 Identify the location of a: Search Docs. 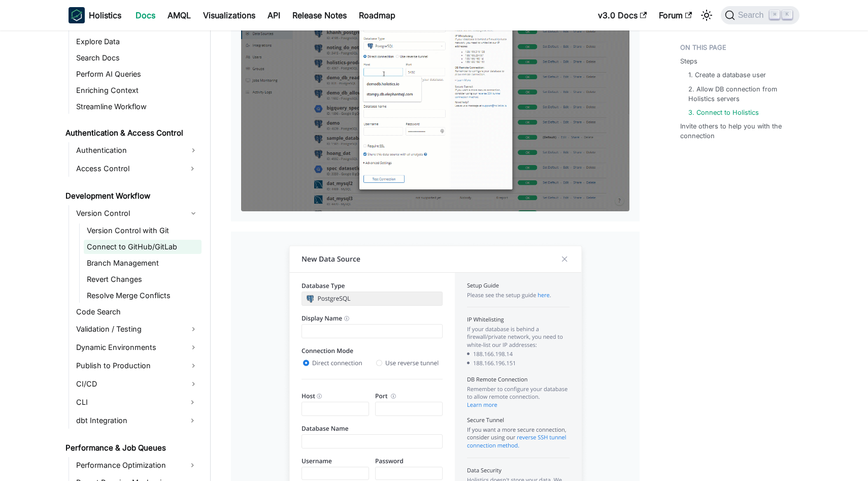
(137, 58).